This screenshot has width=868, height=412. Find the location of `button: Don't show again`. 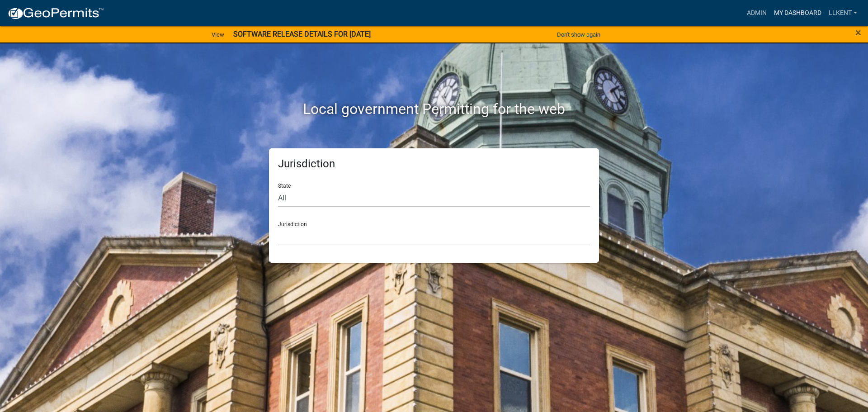

button: Don't show again is located at coordinates (579, 35).